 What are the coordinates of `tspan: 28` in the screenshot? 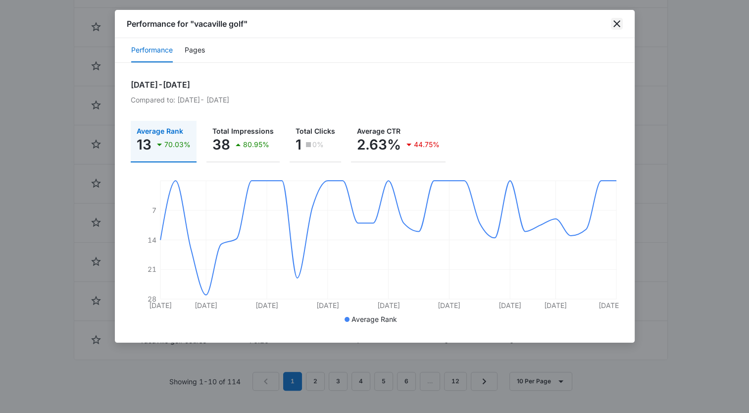 It's located at (152, 299).